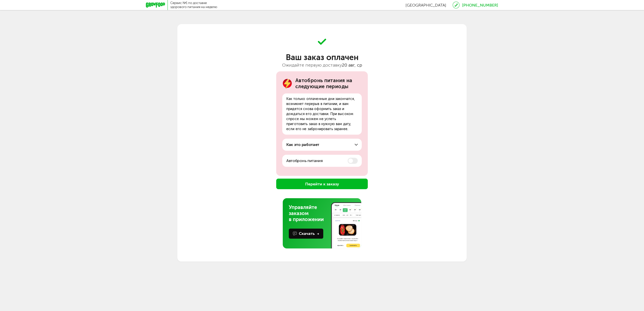 The image size is (644, 311). What do you see at coordinates (194, 5) in the screenshot?
I see `div: Сервис №1 по доставке здорового питания на неделю` at bounding box center [194, 5].